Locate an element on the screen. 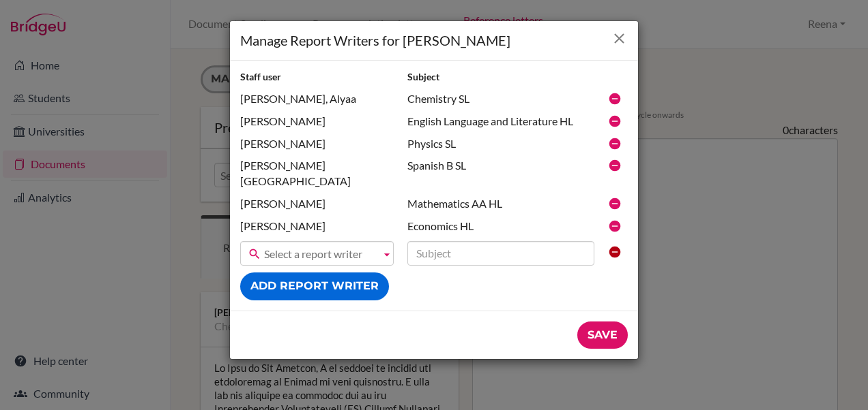 This screenshot has width=868, height=410. h2: Subject is located at coordinates (501, 77).